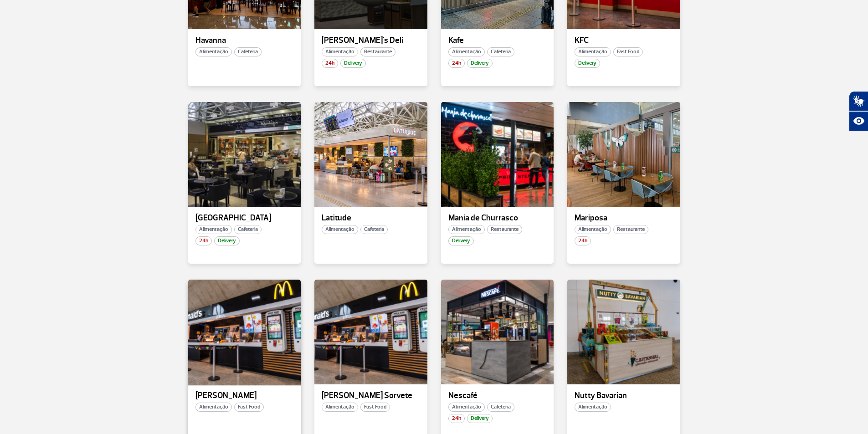 Image resolution: width=868 pixels, height=434 pixels. What do you see at coordinates (623, 395) in the screenshot?
I see `p: Nutty Bavarian` at bounding box center [623, 395].